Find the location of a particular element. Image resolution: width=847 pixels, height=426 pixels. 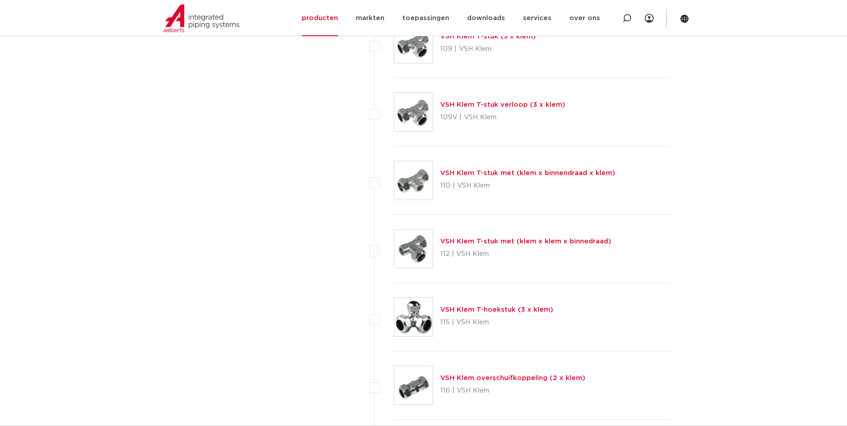

a: VSH Klem T-stuk met (klem x binnendraad x klem) is located at coordinates (528, 173).